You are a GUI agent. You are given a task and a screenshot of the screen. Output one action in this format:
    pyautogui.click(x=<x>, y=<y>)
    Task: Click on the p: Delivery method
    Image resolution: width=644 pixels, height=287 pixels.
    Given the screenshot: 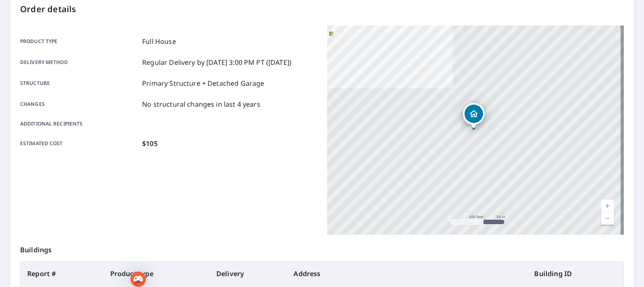 What is the action you would take?
    pyautogui.click(x=79, y=62)
    